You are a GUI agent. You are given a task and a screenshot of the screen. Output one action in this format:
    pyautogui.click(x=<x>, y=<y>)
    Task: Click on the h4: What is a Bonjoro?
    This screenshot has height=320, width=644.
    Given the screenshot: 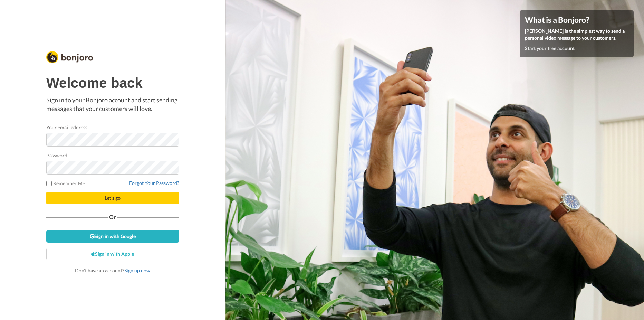 What is the action you would take?
    pyautogui.click(x=577, y=20)
    